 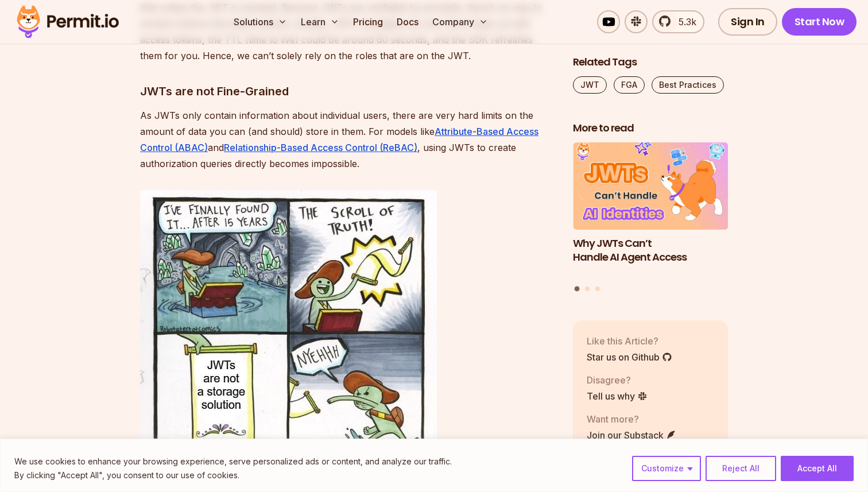 I want to click on a: Join our Substack, so click(x=631, y=434).